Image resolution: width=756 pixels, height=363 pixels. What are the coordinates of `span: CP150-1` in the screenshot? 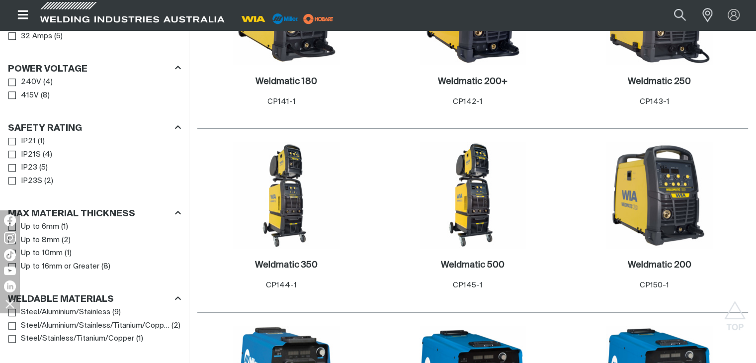 It's located at (654, 285).